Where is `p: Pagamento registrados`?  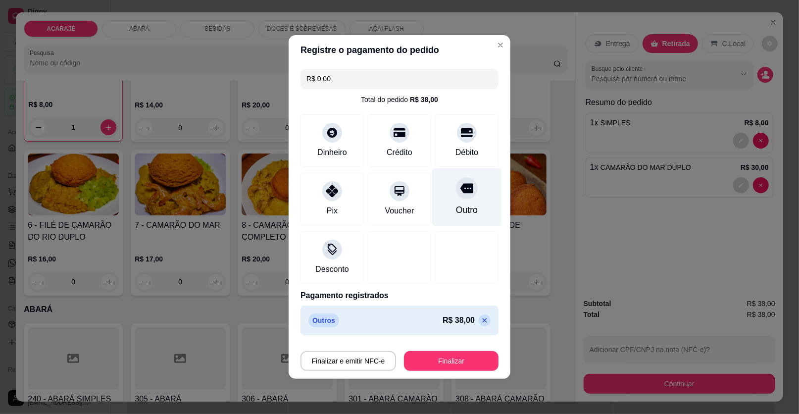 p: Pagamento registrados is located at coordinates (400, 296).